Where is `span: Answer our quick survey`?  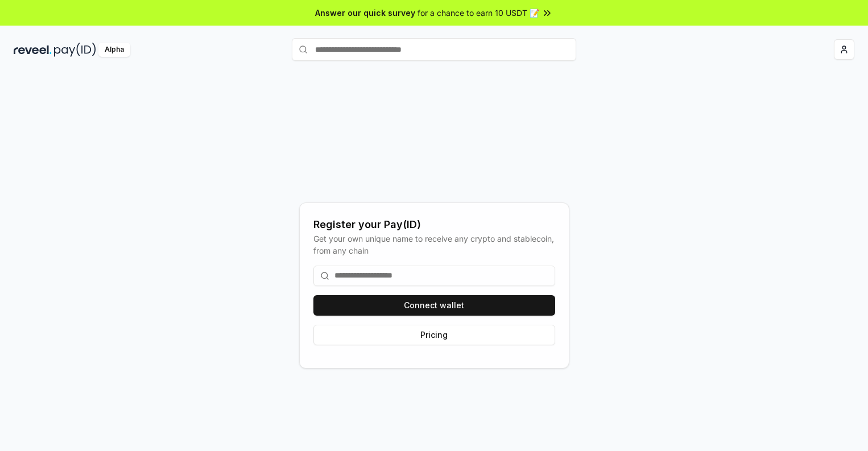
span: Answer our quick survey is located at coordinates (366, 12).